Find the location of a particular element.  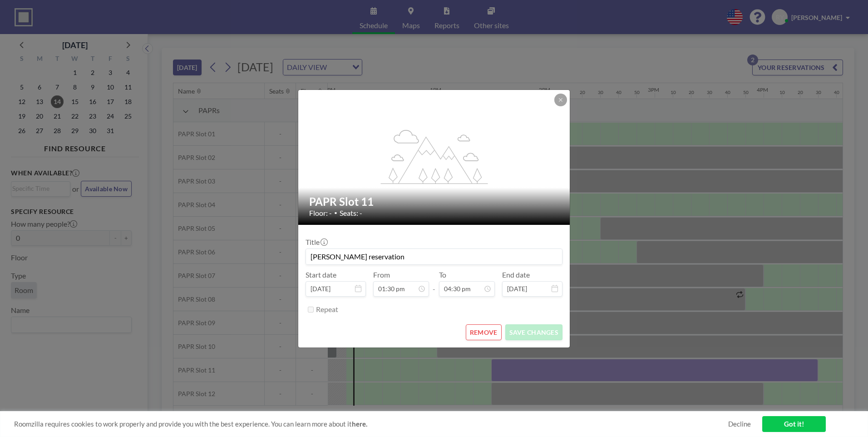

a: Decline is located at coordinates (740, 423).